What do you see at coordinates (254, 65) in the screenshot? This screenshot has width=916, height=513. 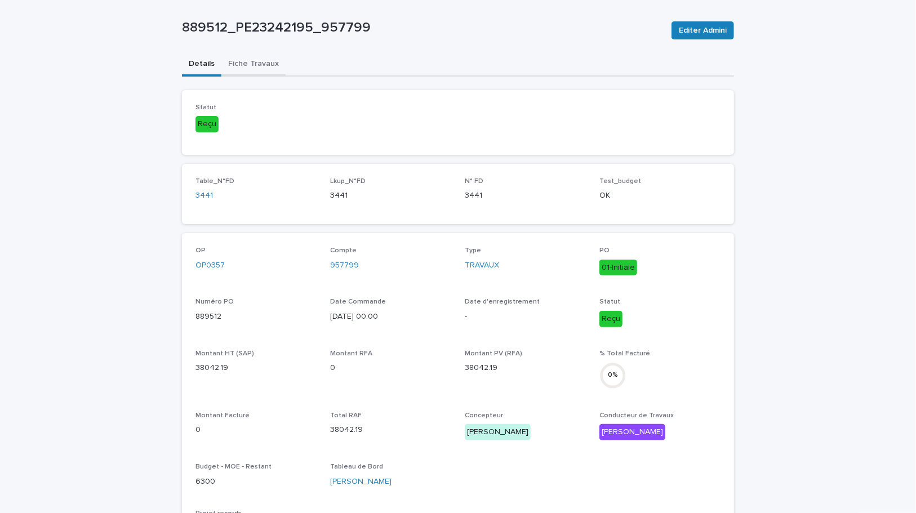 I see `button: Fiche Travaux` at bounding box center [254, 65].